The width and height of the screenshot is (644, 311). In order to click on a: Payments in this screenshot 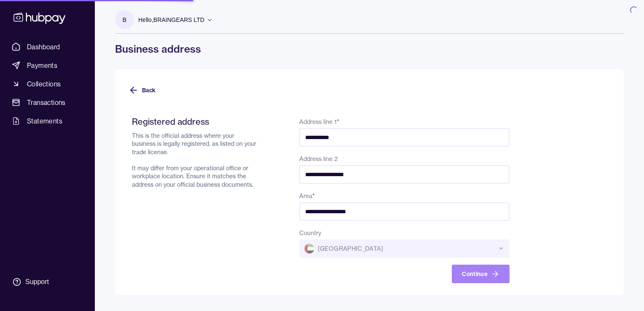, I will do `click(47, 65)`.